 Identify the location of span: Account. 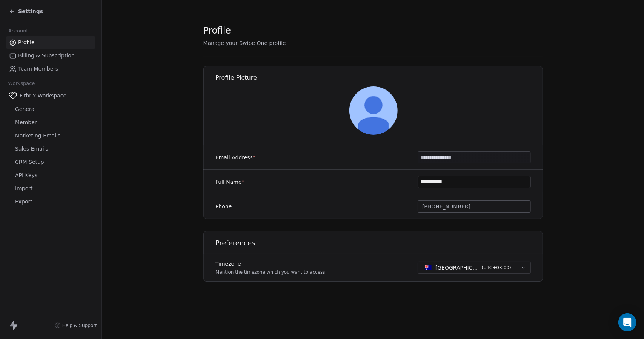
(18, 31).